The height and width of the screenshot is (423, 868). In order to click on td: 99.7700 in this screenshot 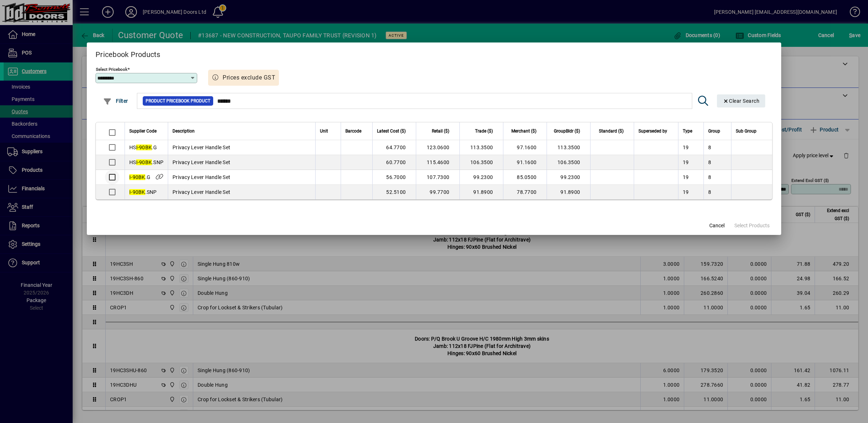, I will do `click(438, 192)`.